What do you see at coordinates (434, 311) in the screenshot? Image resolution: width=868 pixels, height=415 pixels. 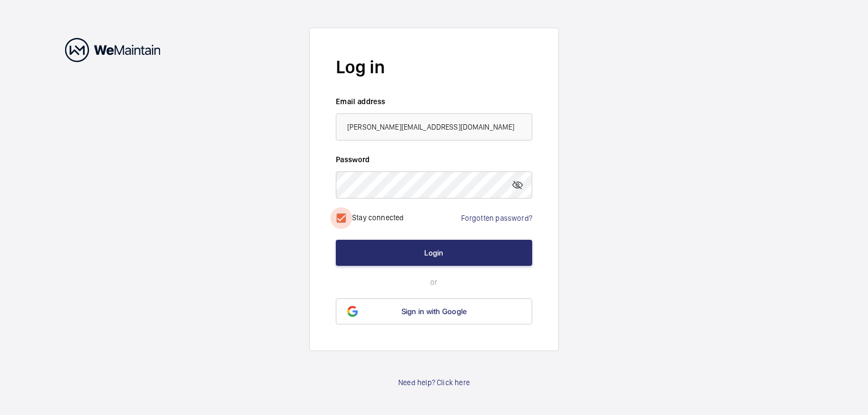 I see `span: Sign in with Google` at bounding box center [434, 311].